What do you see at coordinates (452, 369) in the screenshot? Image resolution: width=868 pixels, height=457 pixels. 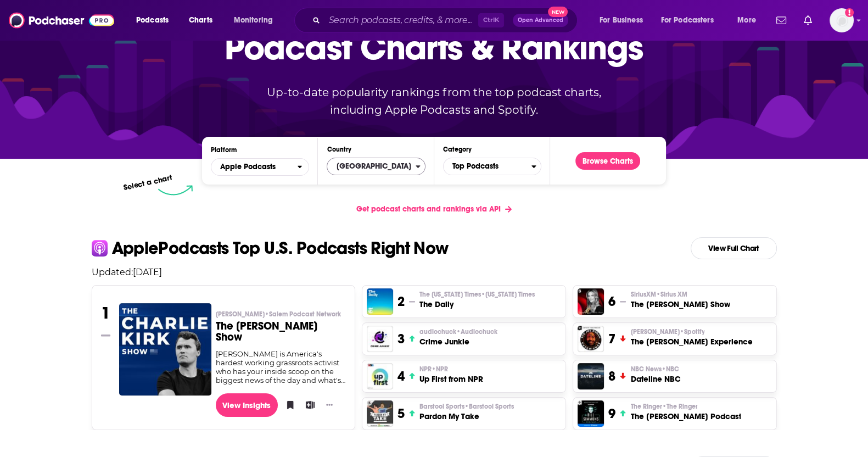 I see `p: NPR • NPR` at bounding box center [452, 369].